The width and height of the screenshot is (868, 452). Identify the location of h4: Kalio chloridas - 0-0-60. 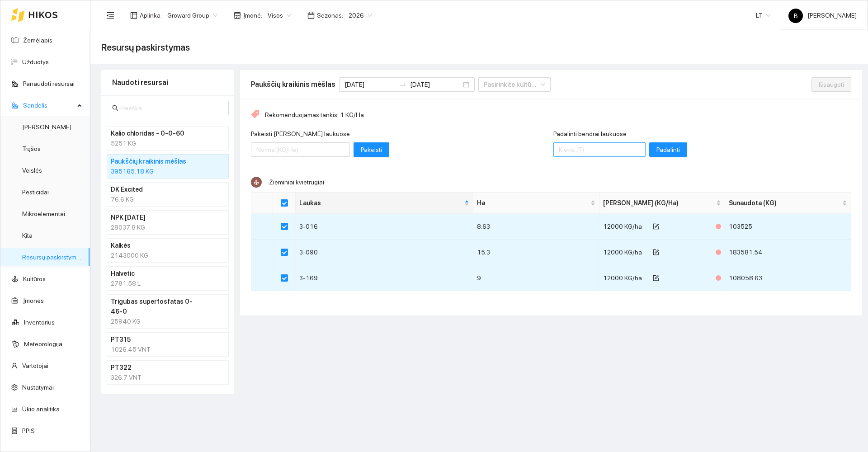
(156, 133).